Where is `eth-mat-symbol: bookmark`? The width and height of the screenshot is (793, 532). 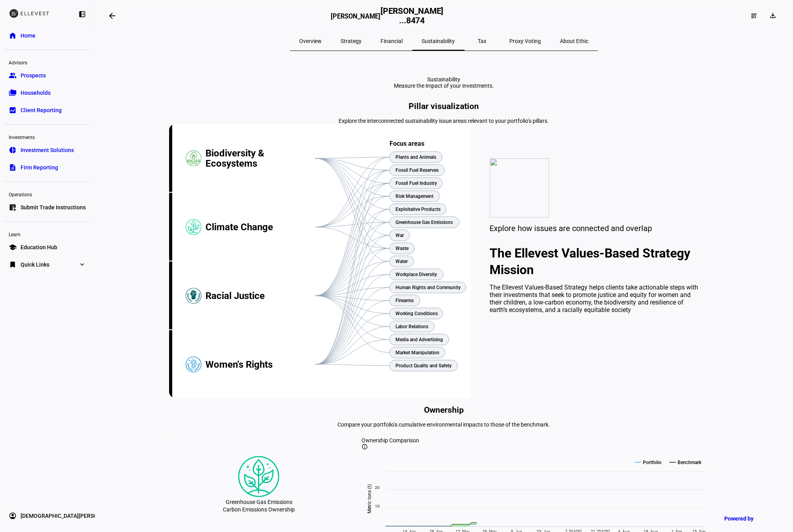 eth-mat-symbol: bookmark is located at coordinates (13, 265).